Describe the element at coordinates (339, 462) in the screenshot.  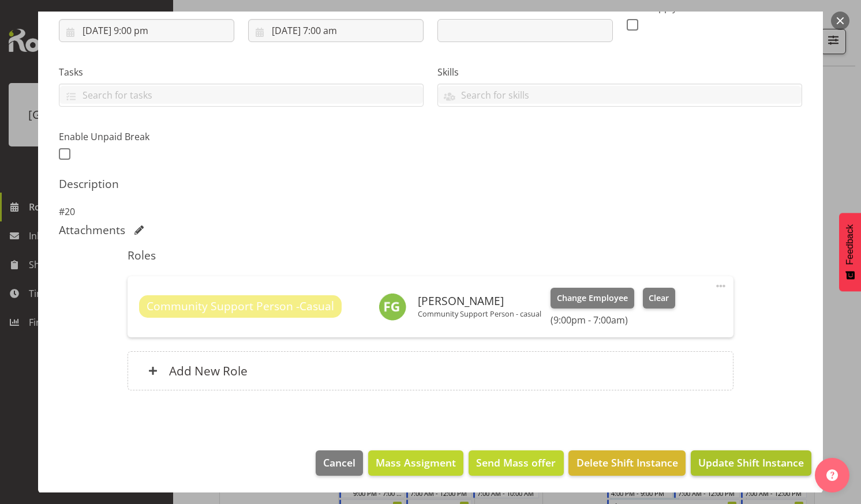
I see `span: Cancel` at that location.